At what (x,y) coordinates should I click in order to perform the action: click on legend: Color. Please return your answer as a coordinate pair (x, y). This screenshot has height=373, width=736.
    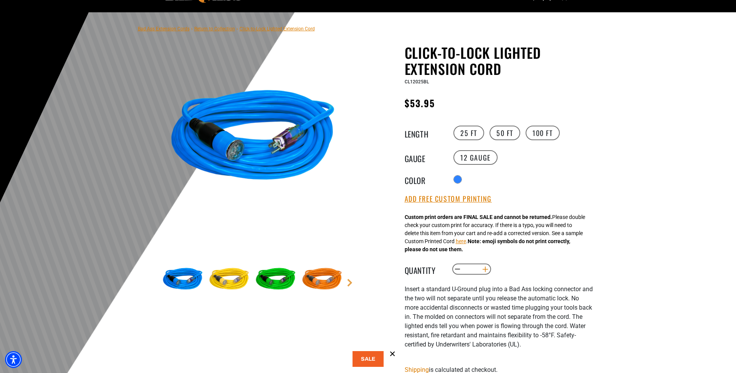
    Looking at the image, I should click on (424, 179).